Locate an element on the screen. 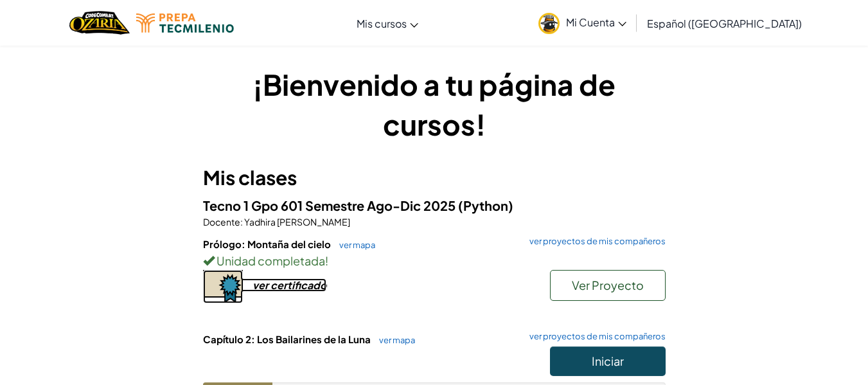 The image size is (868, 385). img: avatar is located at coordinates (549, 23).